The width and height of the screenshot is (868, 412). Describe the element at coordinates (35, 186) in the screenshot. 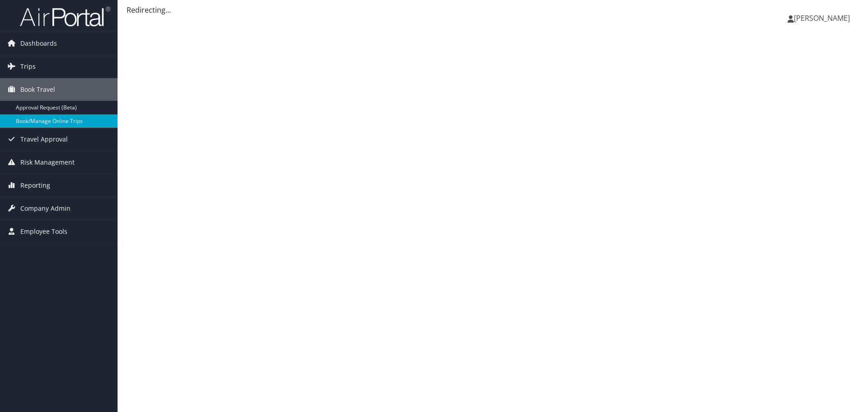

I see `span: Reporting` at that location.